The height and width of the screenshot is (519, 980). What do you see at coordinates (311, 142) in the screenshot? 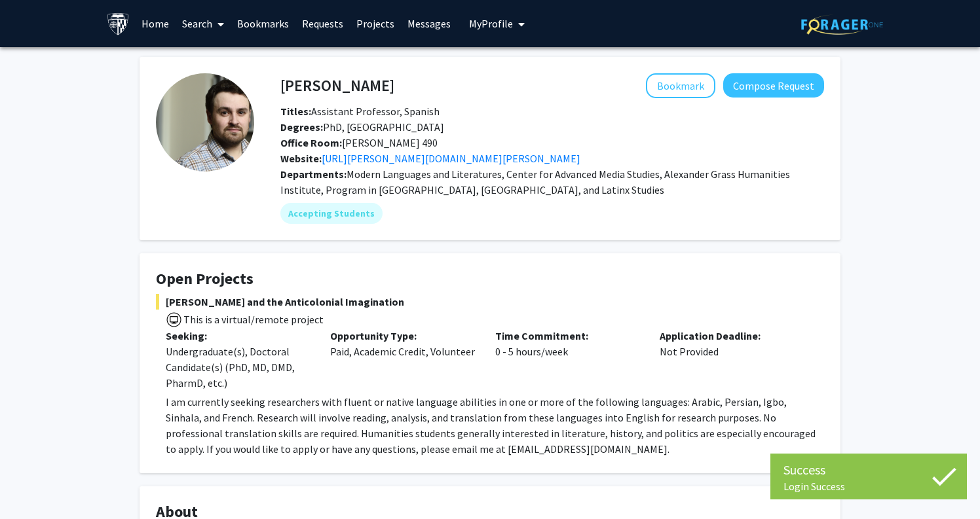
I see `b: Office Room:` at bounding box center [311, 142].